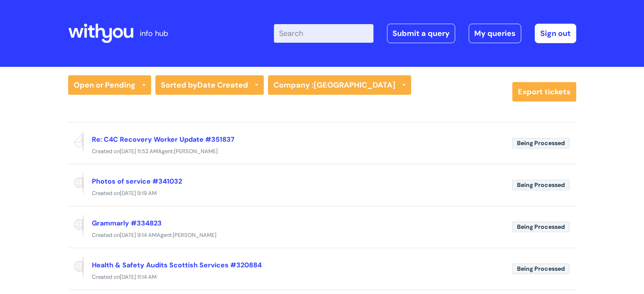  I want to click on a: Export tickets, so click(544, 92).